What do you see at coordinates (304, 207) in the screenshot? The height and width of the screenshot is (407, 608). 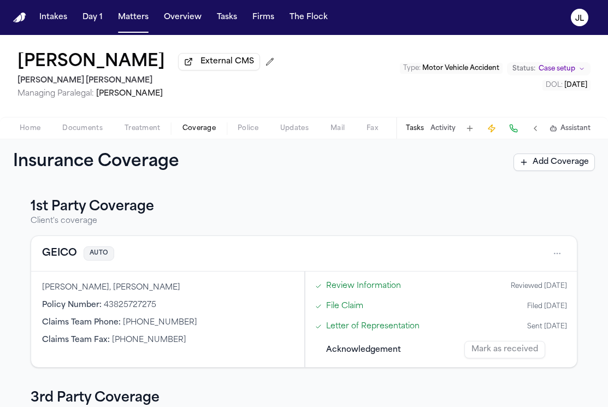 I see `h3: 1st Party Coverage` at bounding box center [304, 207].